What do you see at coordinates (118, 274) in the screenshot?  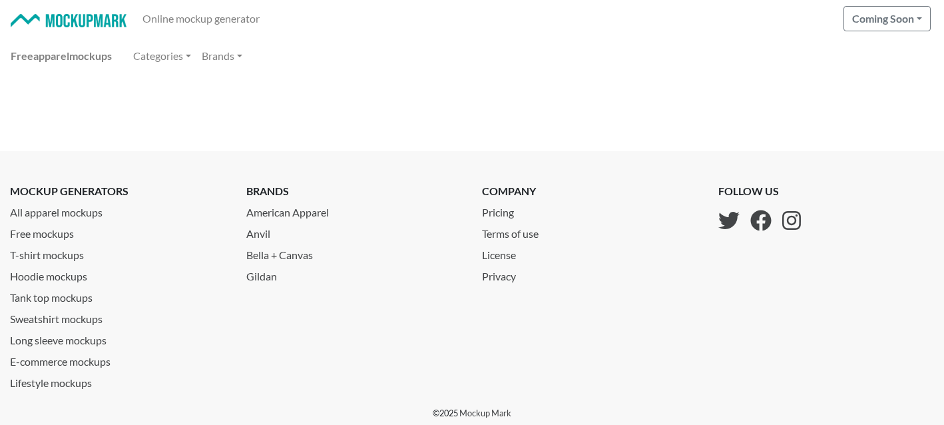 I see `a: Hoodie mockups` at bounding box center [118, 274].